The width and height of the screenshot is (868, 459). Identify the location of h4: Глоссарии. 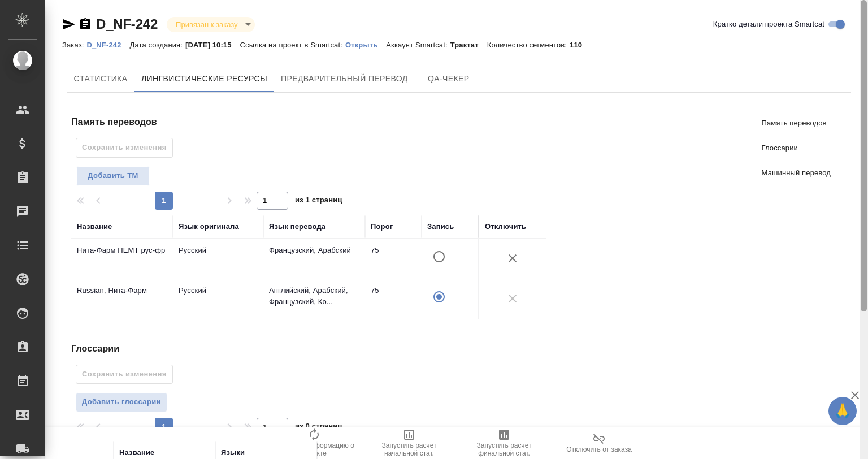
(313, 349).